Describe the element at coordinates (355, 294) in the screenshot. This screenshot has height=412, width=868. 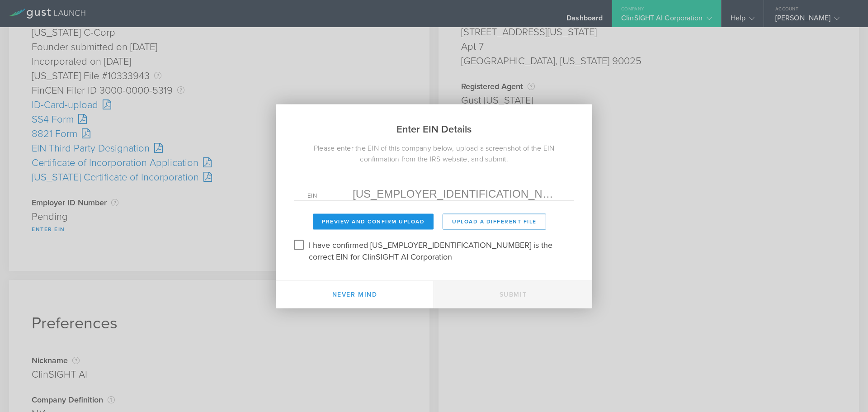
I see `button: Never mind` at that location.